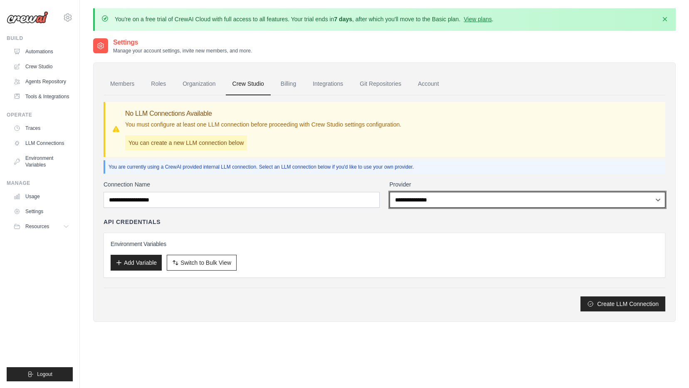 Image resolution: width=689 pixels, height=388 pixels. I want to click on div: Build, so click(40, 38).